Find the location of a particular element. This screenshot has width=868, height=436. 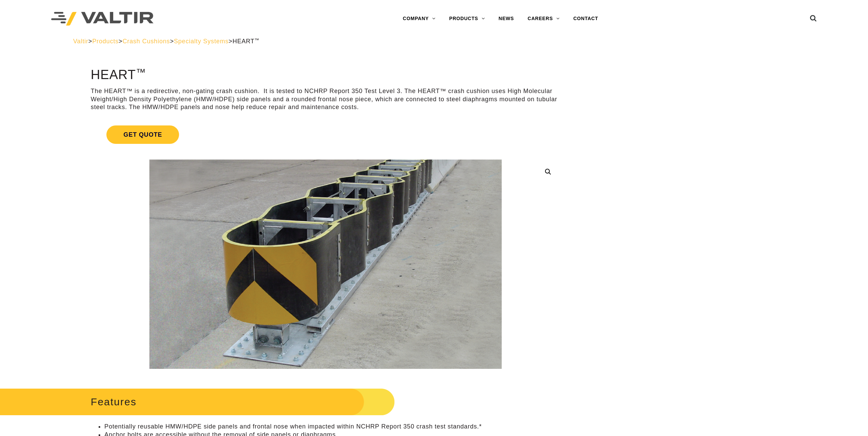

h1: HEART is located at coordinates (325, 75).